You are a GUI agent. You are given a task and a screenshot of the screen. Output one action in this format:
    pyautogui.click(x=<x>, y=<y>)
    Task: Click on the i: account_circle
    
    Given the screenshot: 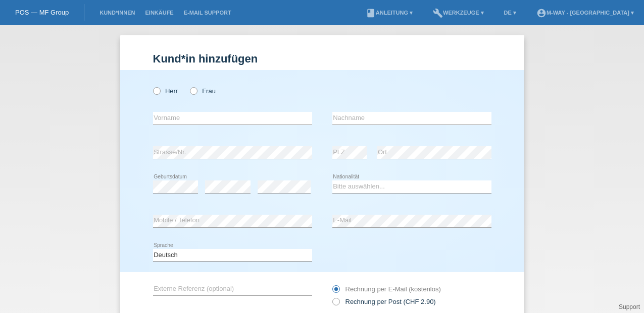 What is the action you would take?
    pyautogui.click(x=542, y=13)
    